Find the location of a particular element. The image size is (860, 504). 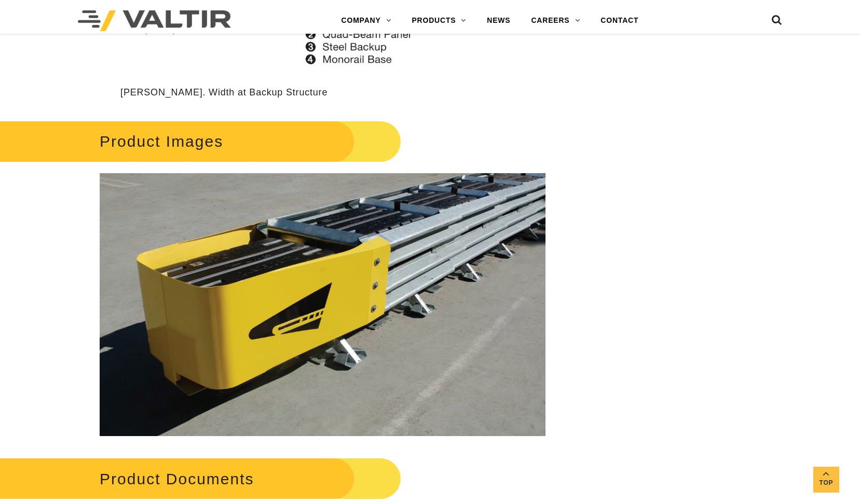

a: CAREERS is located at coordinates (556, 20).